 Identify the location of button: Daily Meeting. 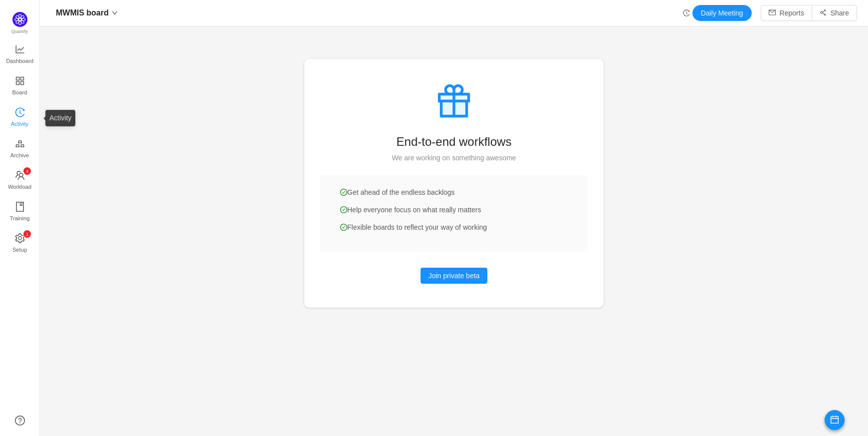
(722, 13).